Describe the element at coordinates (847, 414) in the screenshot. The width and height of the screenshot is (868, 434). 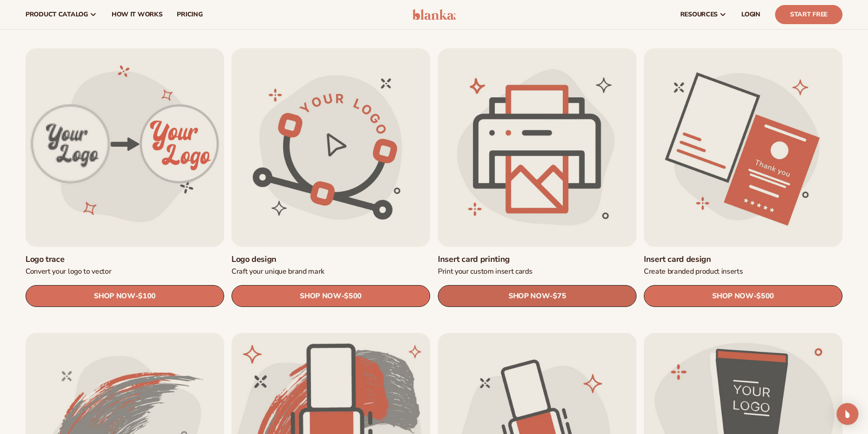
I see `div: Open Intercom Messenger` at that location.